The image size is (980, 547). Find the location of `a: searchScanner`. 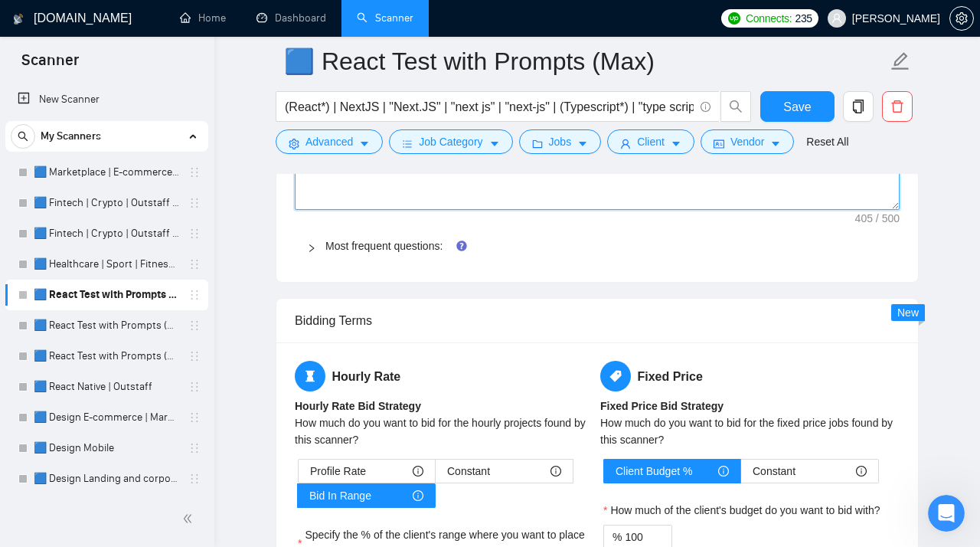

a: searchScanner is located at coordinates (386, 17).